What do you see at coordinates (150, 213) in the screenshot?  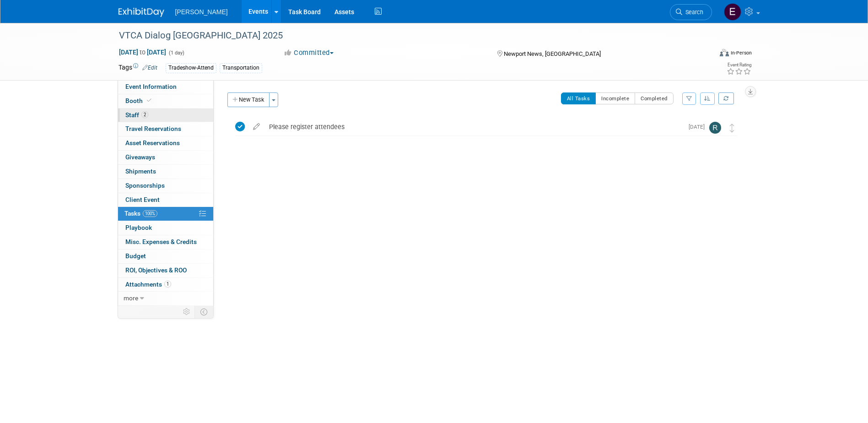 I see `span: 100%` at bounding box center [150, 213].